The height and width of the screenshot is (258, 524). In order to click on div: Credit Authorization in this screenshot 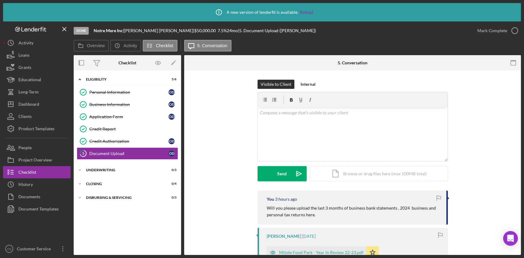, I will do `click(129, 141)`.